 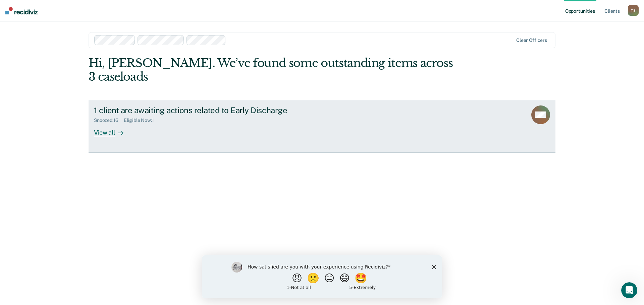 What do you see at coordinates (109, 120) in the screenshot?
I see `div: Snoozed : 16` at bounding box center [109, 120].